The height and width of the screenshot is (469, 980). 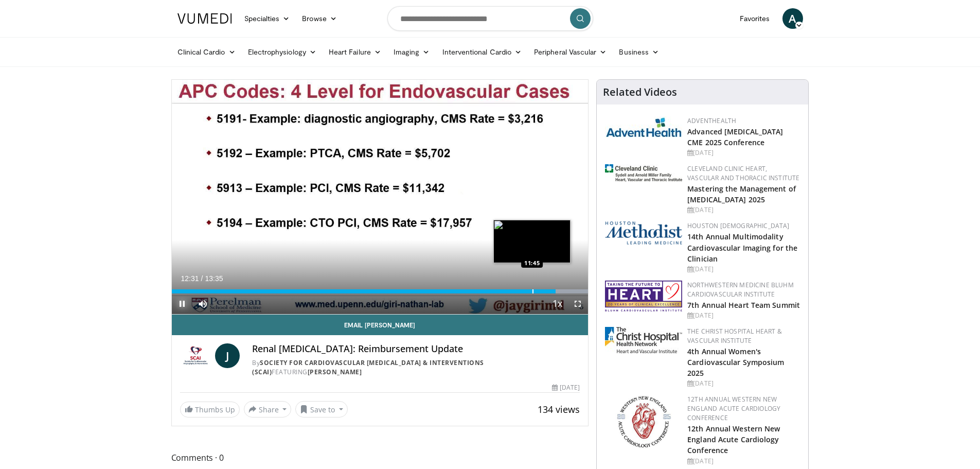 I want to click on button: Playback Rate, so click(x=557, y=304).